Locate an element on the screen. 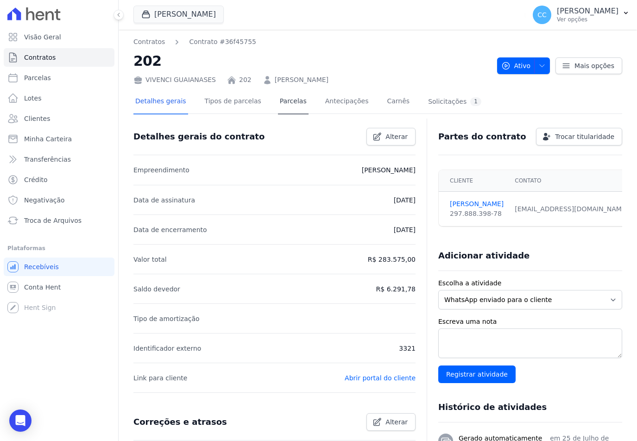  th: Cliente is located at coordinates (474, 181).